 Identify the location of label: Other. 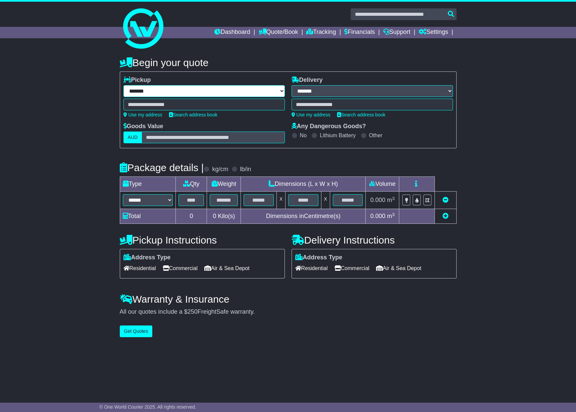
(375, 135).